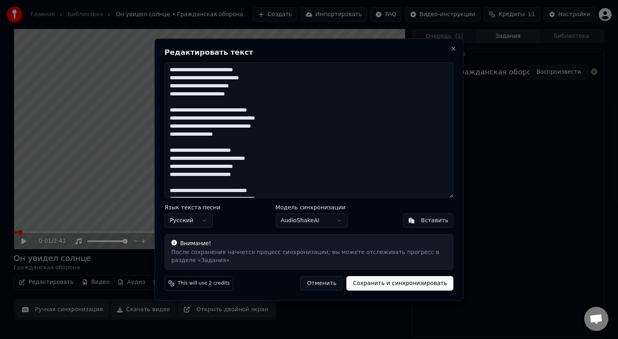 This screenshot has width=618, height=339. What do you see at coordinates (309, 256) in the screenshot?
I see `div: После сохранения начнется процесс синхронизации, вы можете отслеживать прогресс в разделе «Задания».` at bounding box center [309, 256].